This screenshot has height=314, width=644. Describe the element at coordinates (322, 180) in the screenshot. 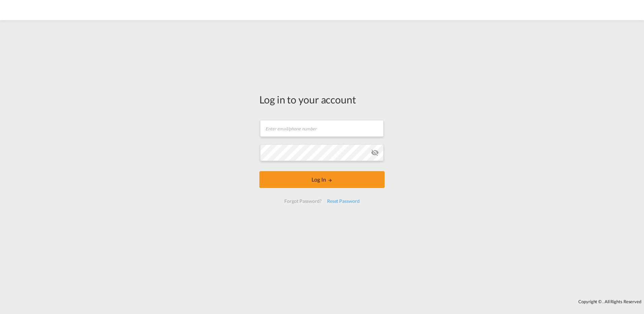

I see `button: LOGIN` at that location.